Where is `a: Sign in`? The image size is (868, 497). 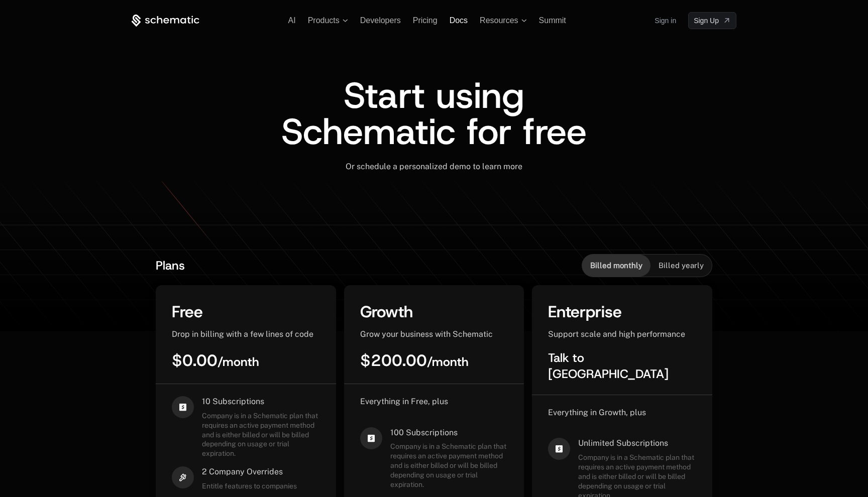 a: Sign in is located at coordinates (665, 20).